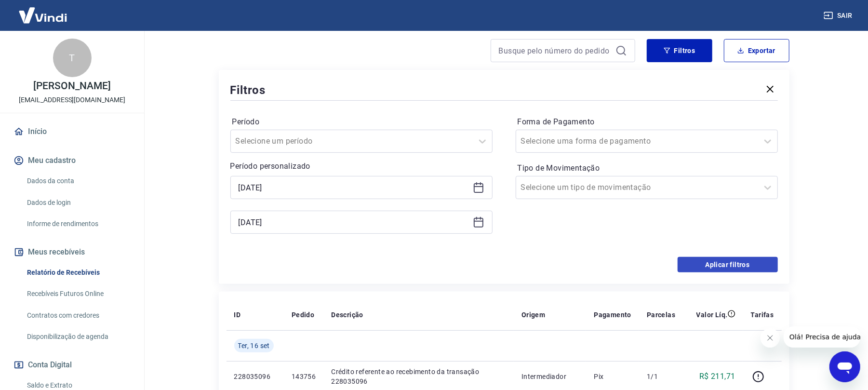 Image resolution: width=868 pixels, height=390 pixels. Describe the element at coordinates (728, 265) in the screenshot. I see `button: Aplicar filtros` at that location.